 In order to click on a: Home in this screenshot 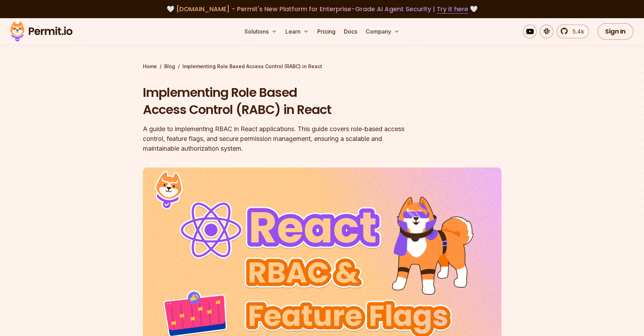, I will do `click(150, 66)`.